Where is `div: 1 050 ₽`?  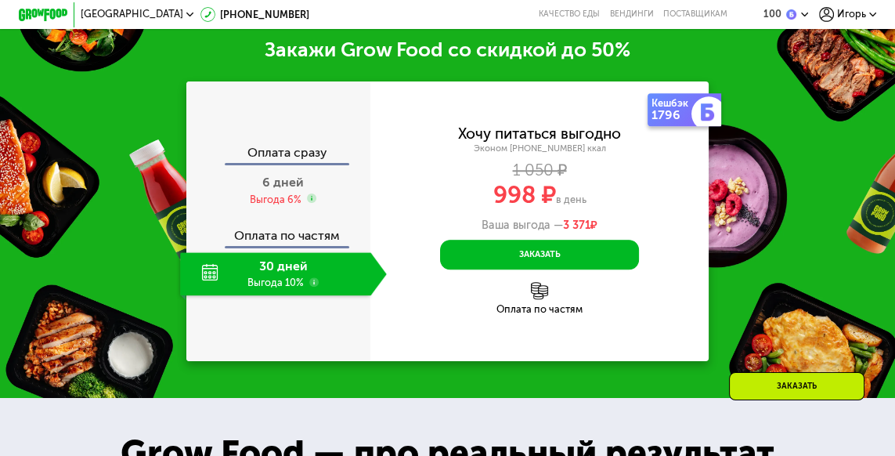 div: 1 050 ₽ is located at coordinates (540, 171).